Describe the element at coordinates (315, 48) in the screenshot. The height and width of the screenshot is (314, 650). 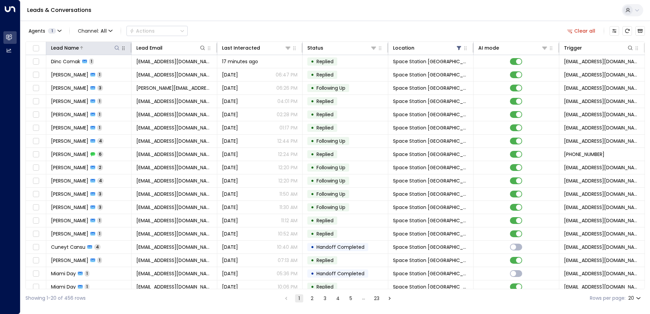
I see `div: Status` at that location.